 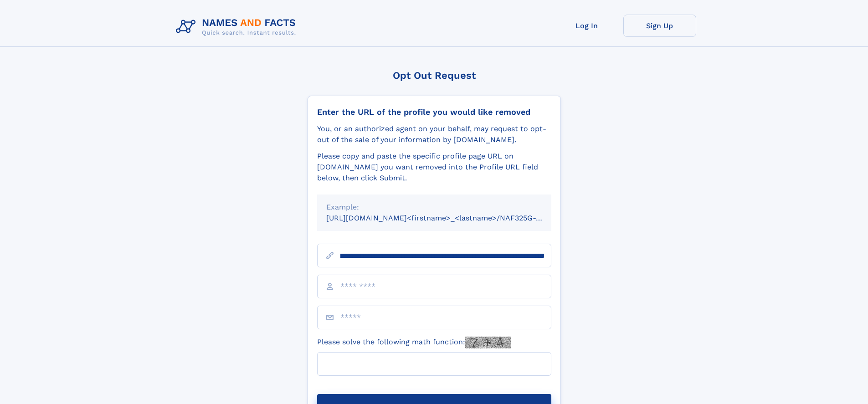 What do you see at coordinates (434, 112) in the screenshot?
I see `div: Enter the URL of the profile you would like removed` at bounding box center [434, 112].